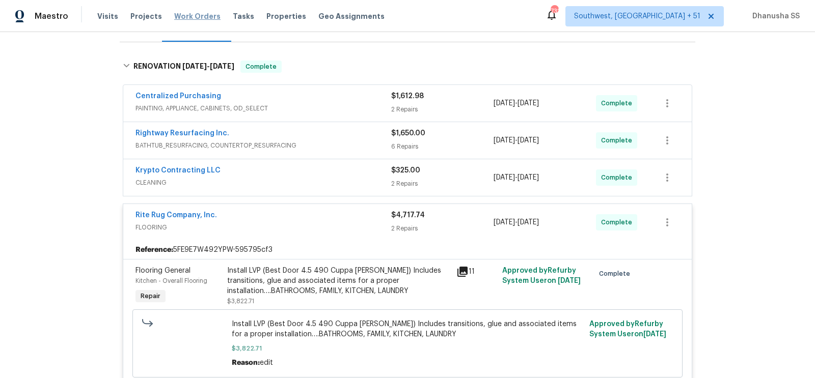 This screenshot has height=378, width=815. Describe the element at coordinates (286, 16) in the screenshot. I see `span: Properties` at that location.